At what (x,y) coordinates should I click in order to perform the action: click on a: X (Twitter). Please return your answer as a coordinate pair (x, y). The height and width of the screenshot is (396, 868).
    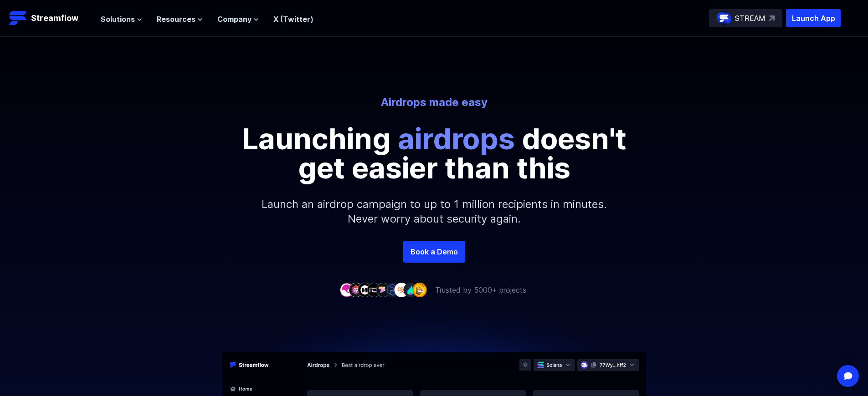
    Looking at the image, I should click on (293, 19).